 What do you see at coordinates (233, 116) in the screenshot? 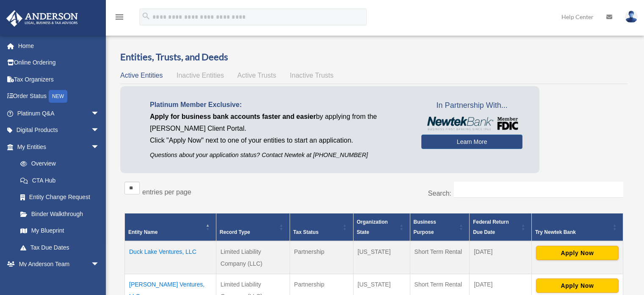
I see `span: Apply for business bank accounts faster and easier` at bounding box center [233, 116].